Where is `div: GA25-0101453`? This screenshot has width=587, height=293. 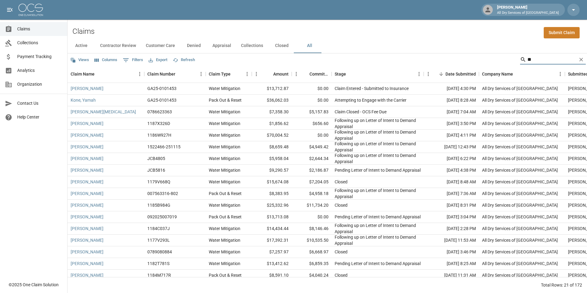
div: GA25-0101453 is located at coordinates (162, 100).